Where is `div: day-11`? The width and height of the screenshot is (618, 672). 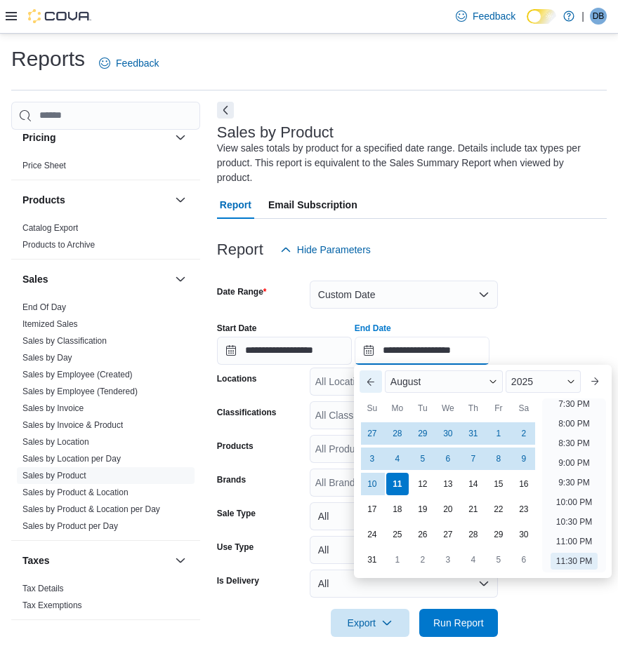 div: day-11 is located at coordinates (397, 485).